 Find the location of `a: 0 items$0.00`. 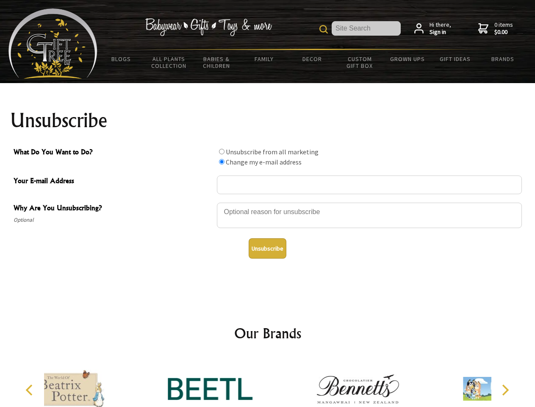

a: 0 items$0.00 is located at coordinates (495, 28).